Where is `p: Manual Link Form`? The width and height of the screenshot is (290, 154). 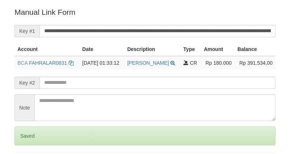 p: Manual Link Form is located at coordinates (145, 12).